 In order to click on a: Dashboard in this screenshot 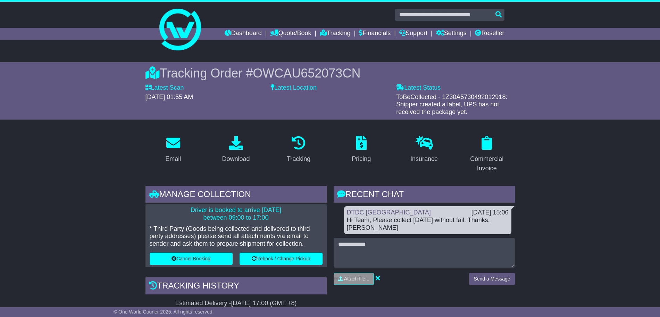, I will do `click(243, 34)`.